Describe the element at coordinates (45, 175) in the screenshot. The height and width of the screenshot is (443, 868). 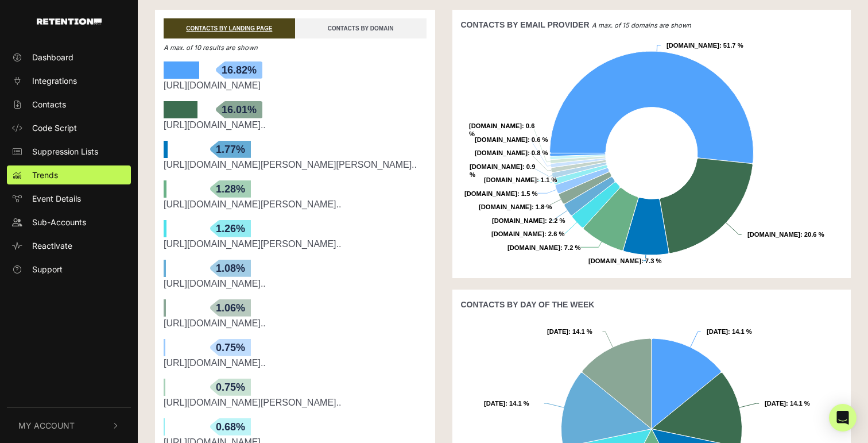
I see `span: Trends` at that location.